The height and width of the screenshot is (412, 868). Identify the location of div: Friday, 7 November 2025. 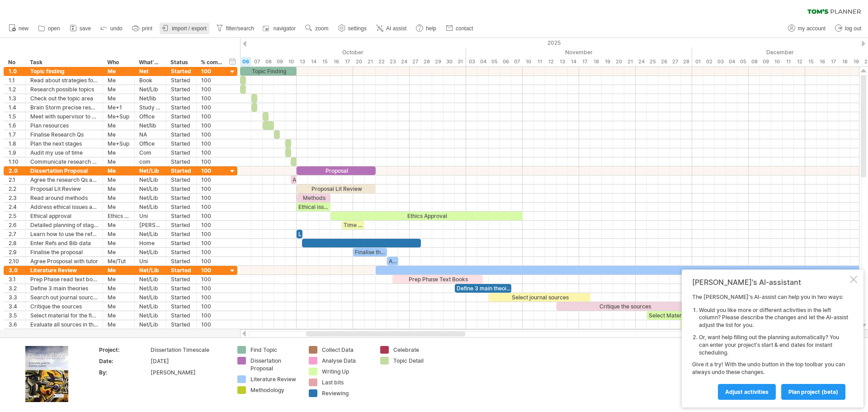
(517, 61).